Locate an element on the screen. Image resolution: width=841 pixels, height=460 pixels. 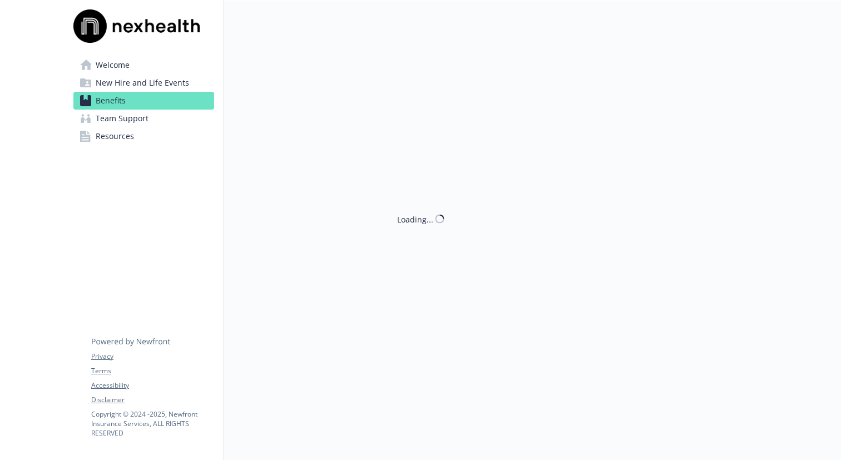
a: Accessibility is located at coordinates (152, 385).